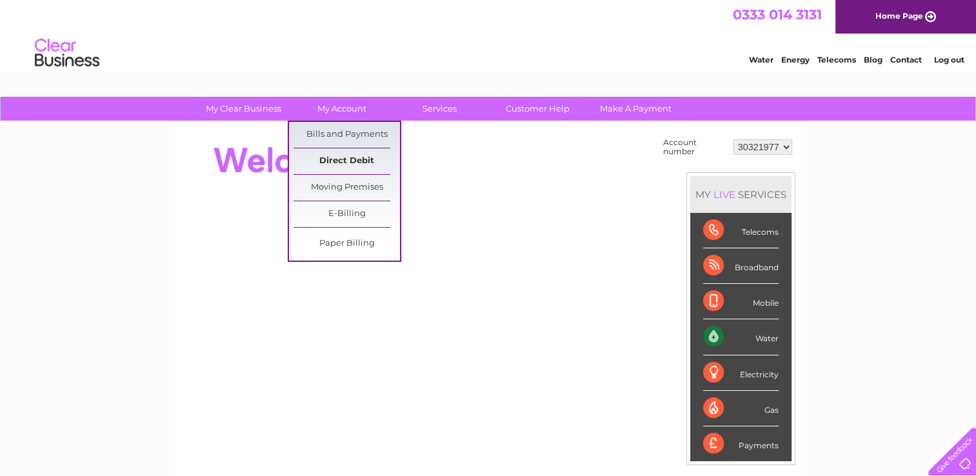  I want to click on a: Telecoms, so click(837, 59).